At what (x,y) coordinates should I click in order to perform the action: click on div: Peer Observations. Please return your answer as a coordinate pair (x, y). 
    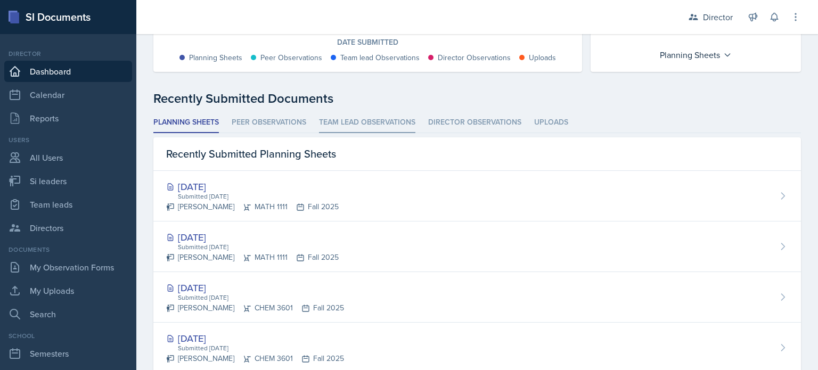
    Looking at the image, I should click on (291, 58).